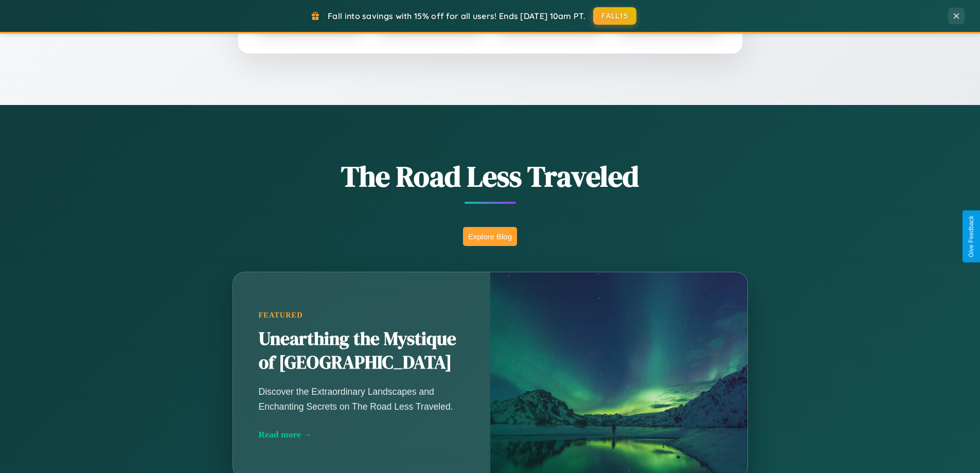  Describe the element at coordinates (490, 236) in the screenshot. I see `button: Explore Blog` at that location.